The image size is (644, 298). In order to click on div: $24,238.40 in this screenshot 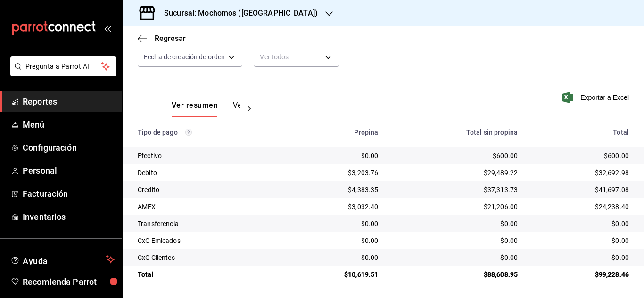, I will do `click(581, 207)`.